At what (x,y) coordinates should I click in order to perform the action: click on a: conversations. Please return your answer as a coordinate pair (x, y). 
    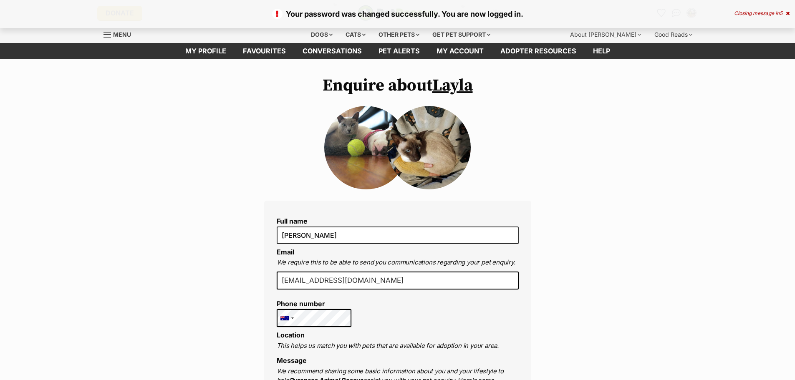
    Looking at the image, I should click on (332, 51).